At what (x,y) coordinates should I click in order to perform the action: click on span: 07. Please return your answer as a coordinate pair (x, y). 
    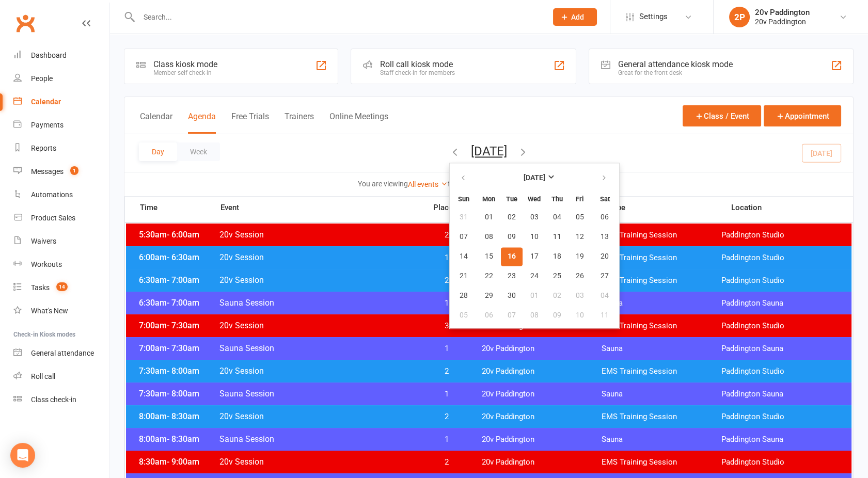
    Looking at the image, I should click on (464, 237).